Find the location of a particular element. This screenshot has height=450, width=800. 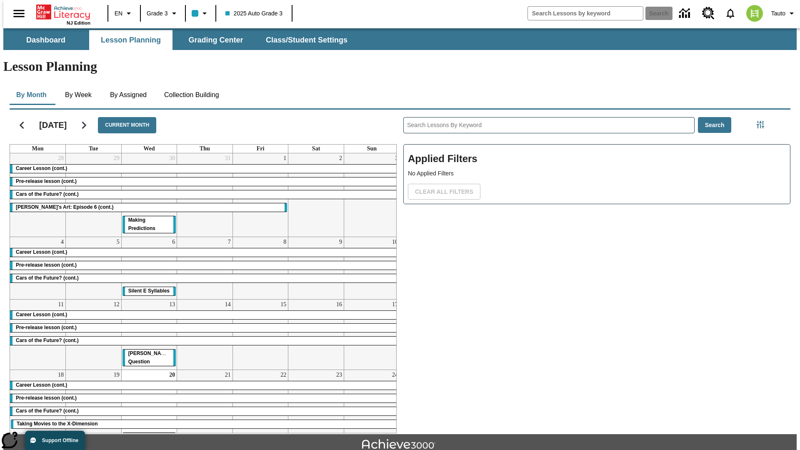

div: Applied Filters is located at coordinates (596, 174).